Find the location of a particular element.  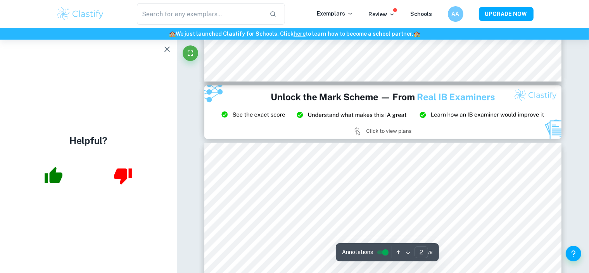

button: AA is located at coordinates (455, 14).